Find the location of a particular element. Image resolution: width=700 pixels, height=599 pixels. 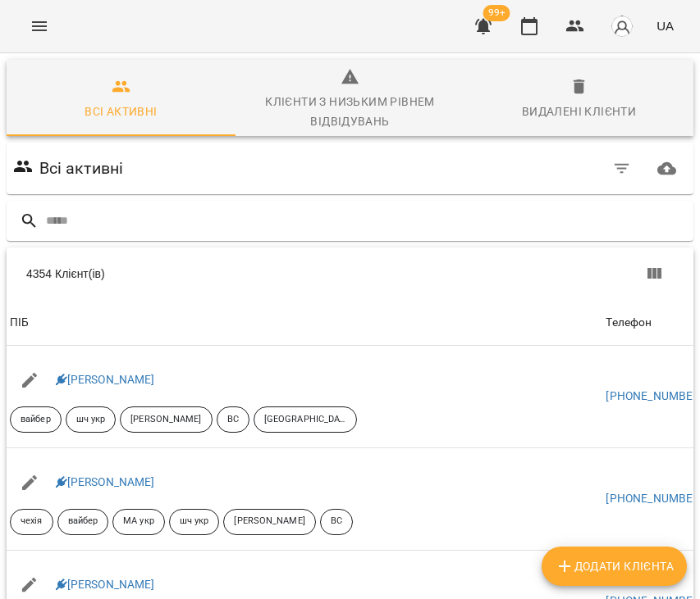

p: чехія is located at coordinates (31, 522).